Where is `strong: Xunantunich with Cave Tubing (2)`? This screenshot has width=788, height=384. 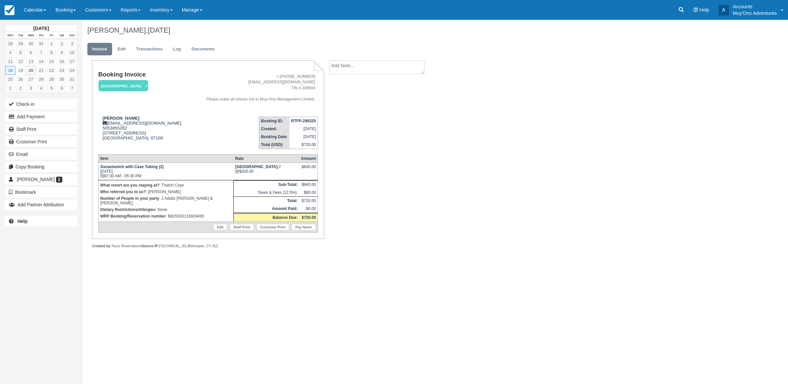
strong: Xunantunich with Cave Tubing (2) is located at coordinates (132, 167).